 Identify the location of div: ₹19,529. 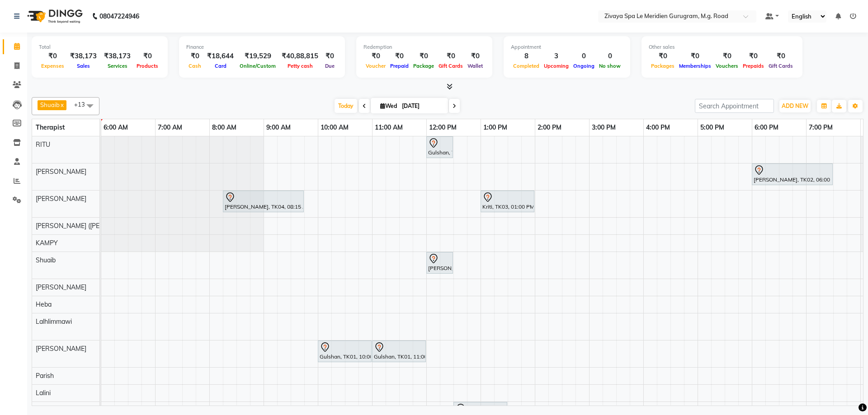
(258, 56).